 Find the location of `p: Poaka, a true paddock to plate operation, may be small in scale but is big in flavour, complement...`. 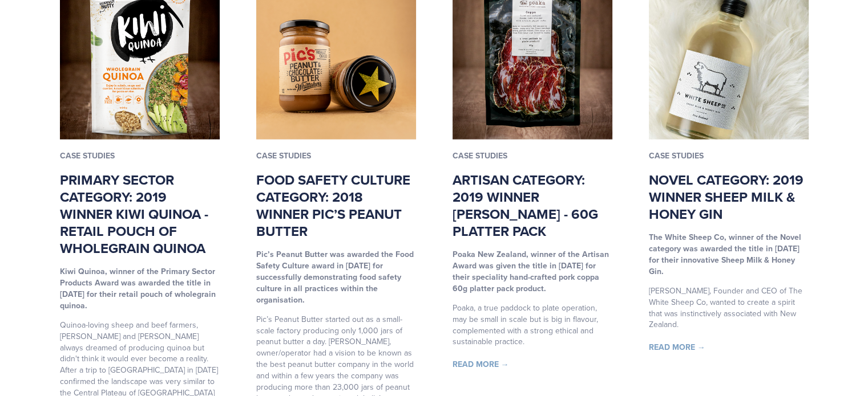

p: Poaka, a true paddock to plate operation, may be small in scale but is big in flavour, complement... is located at coordinates (532, 325).